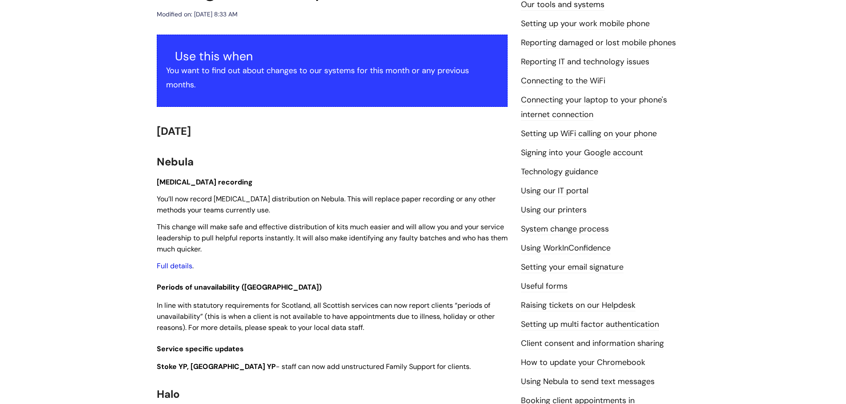 The image size is (846, 404). I want to click on a: Raising tickets on our Helpdesk, so click(578, 306).